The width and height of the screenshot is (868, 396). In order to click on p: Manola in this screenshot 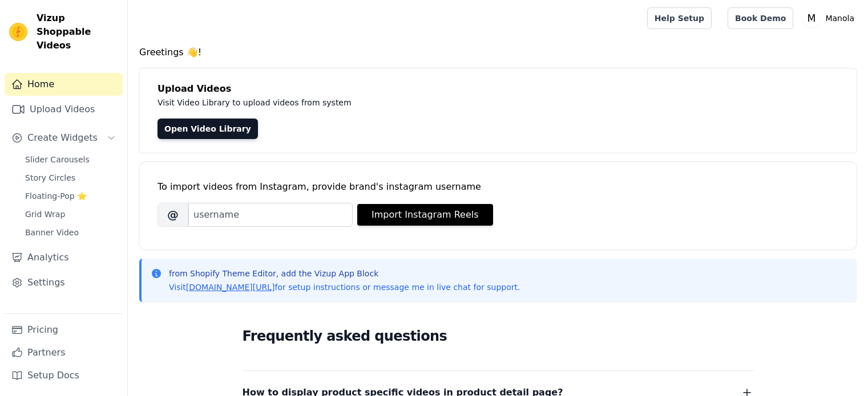, I will do `click(839, 18)`.